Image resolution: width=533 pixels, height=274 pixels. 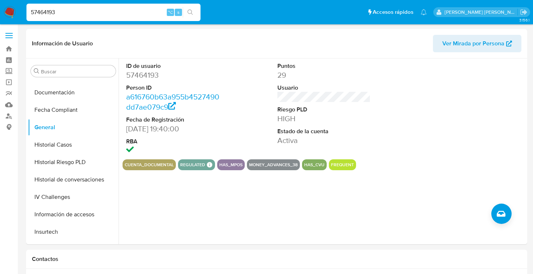 What do you see at coordinates (173, 75) in the screenshot?
I see `dd: 57464193` at bounding box center [173, 75].